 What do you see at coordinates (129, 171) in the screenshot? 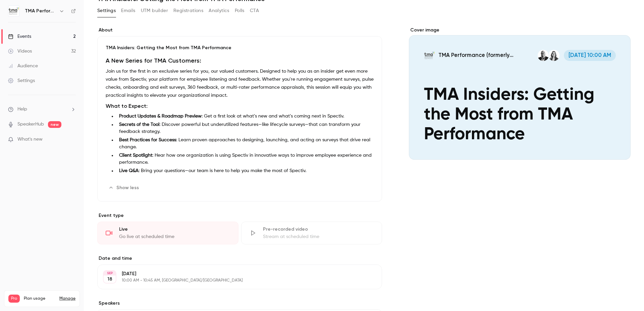
I see `strong: Live Q&A` at bounding box center [129, 171].